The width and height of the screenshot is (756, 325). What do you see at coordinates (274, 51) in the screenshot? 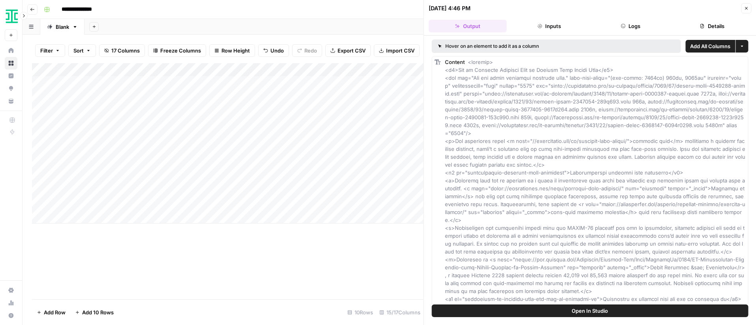
I see `button: Undo` at bounding box center [274, 51].